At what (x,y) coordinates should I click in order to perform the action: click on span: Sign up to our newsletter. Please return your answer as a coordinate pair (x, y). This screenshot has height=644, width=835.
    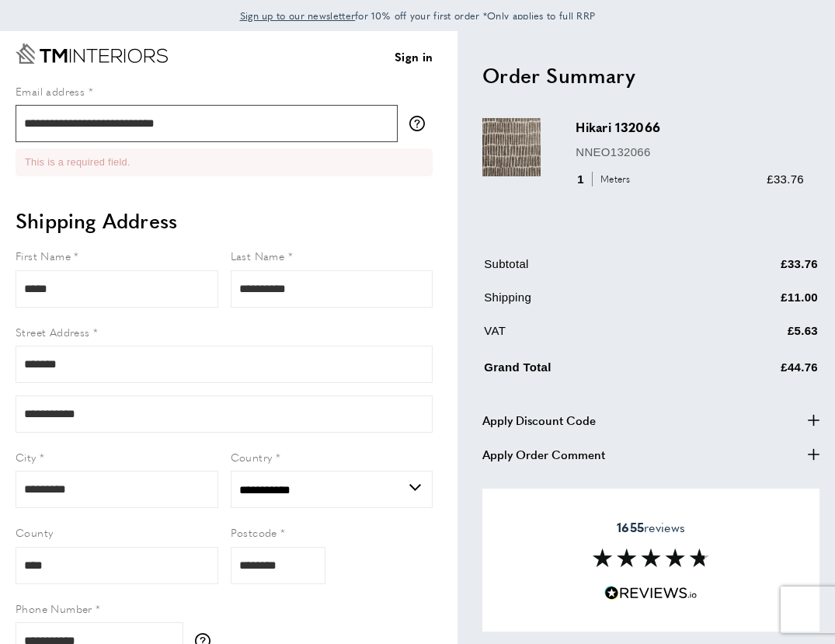
    Looking at the image, I should click on (297, 16).